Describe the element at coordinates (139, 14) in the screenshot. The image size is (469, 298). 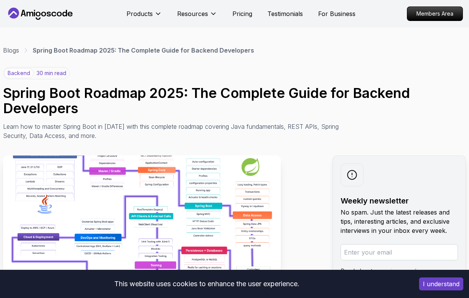
I see `p: Products` at that location.